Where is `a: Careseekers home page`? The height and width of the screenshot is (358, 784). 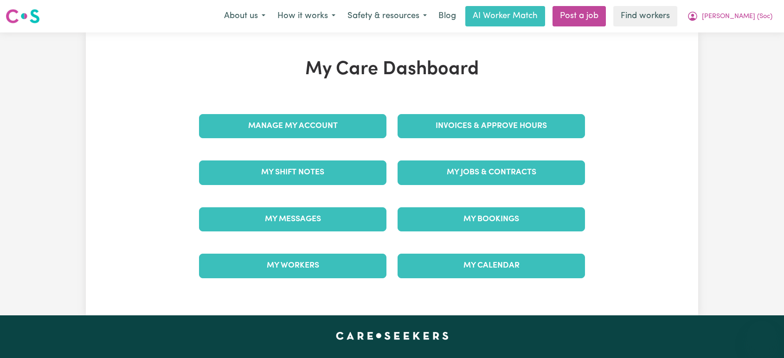
a: Careseekers home page is located at coordinates (392, 336).